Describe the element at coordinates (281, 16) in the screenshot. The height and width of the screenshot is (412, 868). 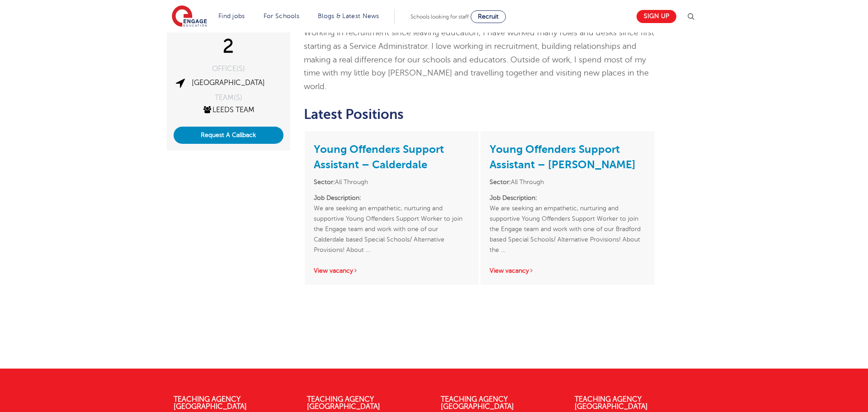
I see `a: For Schools` at that location.